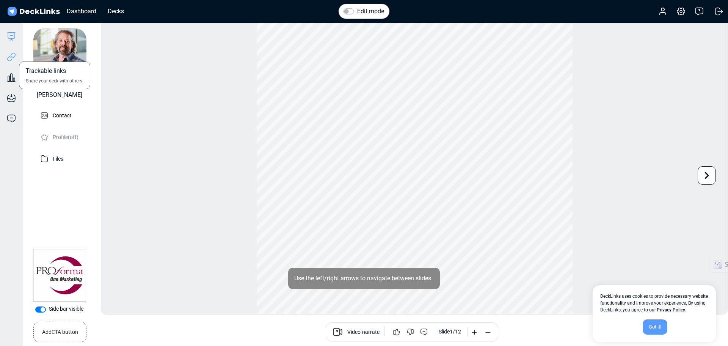 The image size is (728, 346). What do you see at coordinates (655, 327) in the screenshot?
I see `div: Got it!` at bounding box center [655, 327].